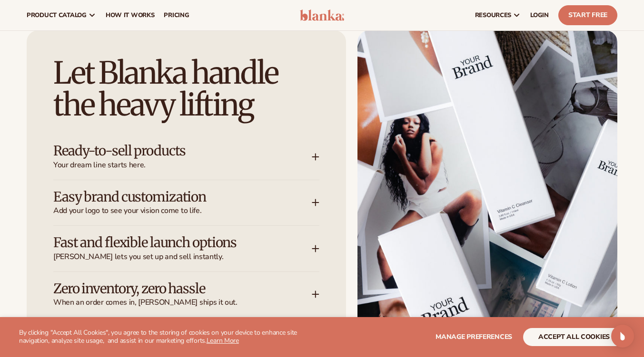 The height and width of the screenshot is (357, 644). Describe the element at coordinates (182, 165) in the screenshot. I see `span: Your dream line starts here.` at that location.